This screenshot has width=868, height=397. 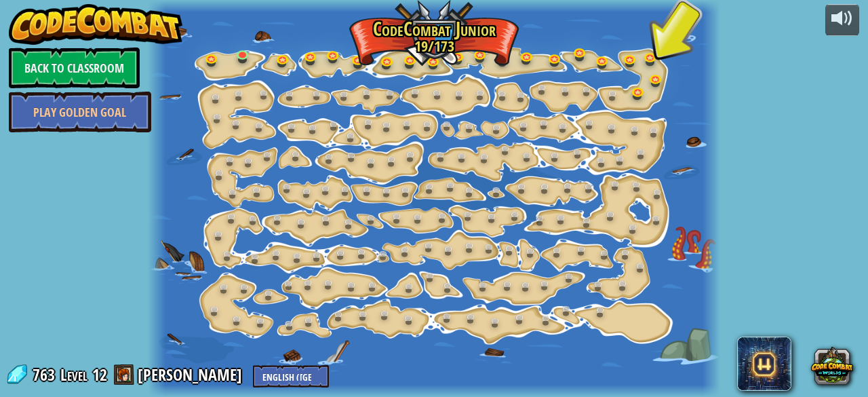 I want to click on a: Back to Classroom, so click(x=74, y=68).